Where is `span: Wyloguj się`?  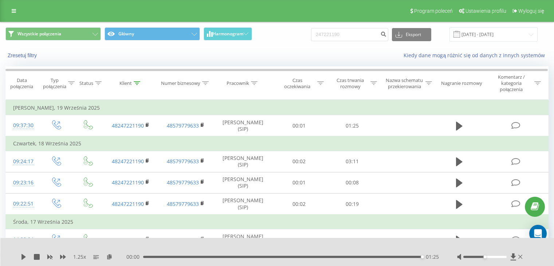
span: Wyloguj się is located at coordinates (531, 11).